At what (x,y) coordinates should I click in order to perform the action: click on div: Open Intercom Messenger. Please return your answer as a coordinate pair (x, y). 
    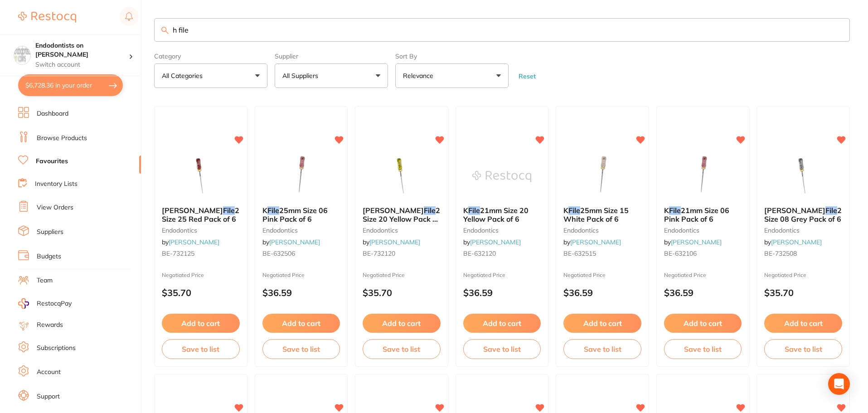
    Looking at the image, I should click on (839, 384).